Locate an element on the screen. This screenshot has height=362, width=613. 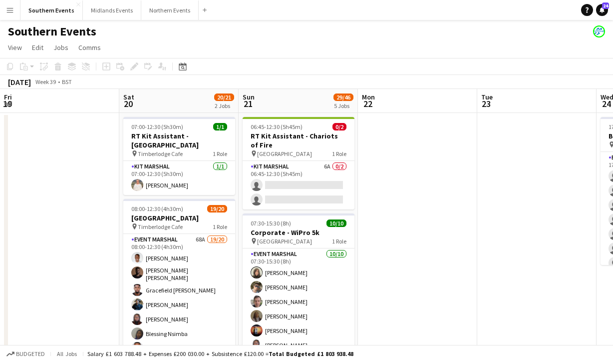
button: Budgeted is located at coordinates (25, 354).